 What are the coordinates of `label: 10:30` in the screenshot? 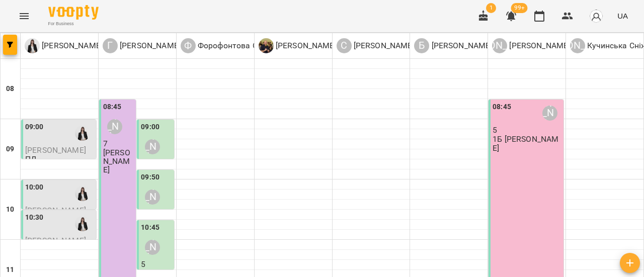 It's located at (34, 218).